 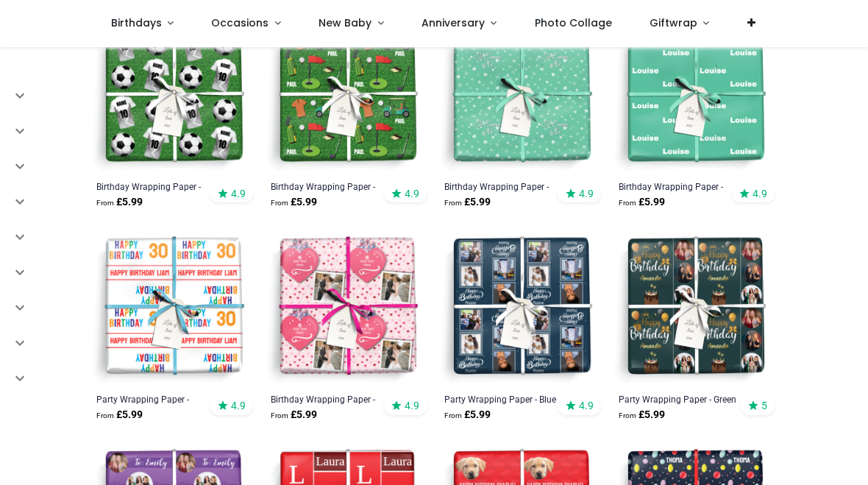 I want to click on div: Birthday Wrapping Paper - Pink I Love You, so click(x=332, y=398).